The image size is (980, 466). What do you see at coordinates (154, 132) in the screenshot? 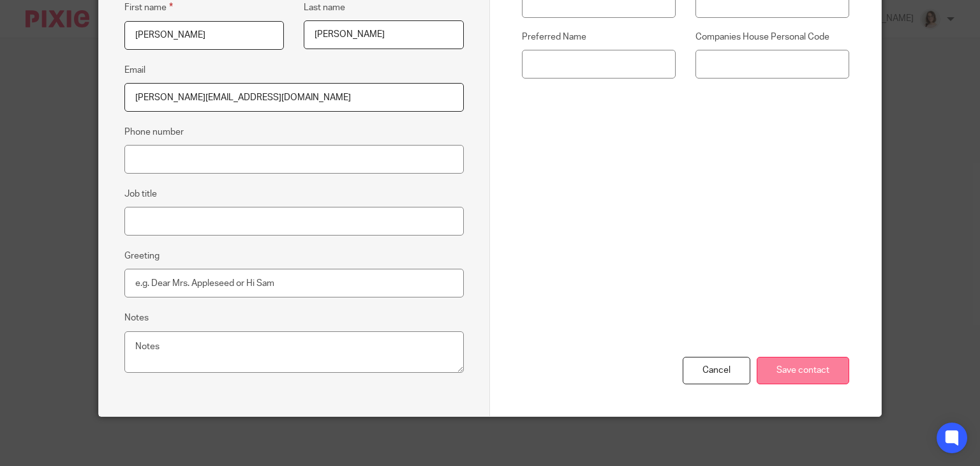
I see `label: Phone number` at bounding box center [154, 132].